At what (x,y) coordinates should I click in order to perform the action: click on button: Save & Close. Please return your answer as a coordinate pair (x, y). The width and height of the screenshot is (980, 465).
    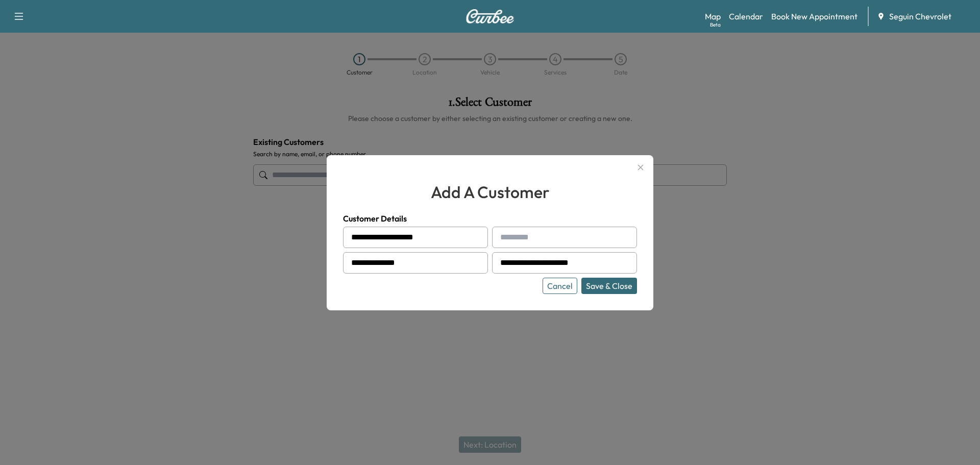
    Looking at the image, I should click on (609, 286).